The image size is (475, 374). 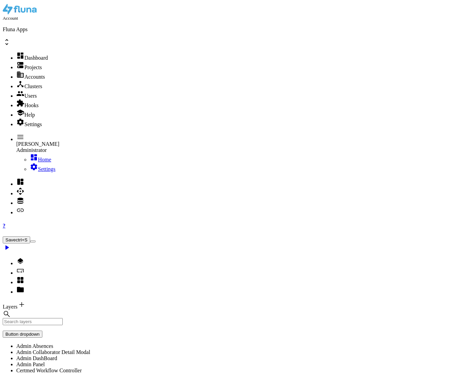 I want to click on div: Administrator, so click(x=244, y=150).